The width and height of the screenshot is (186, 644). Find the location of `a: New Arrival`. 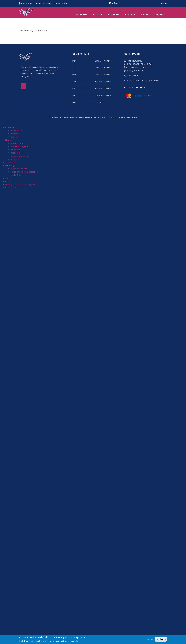

a: New Arrival is located at coordinates (16, 137).